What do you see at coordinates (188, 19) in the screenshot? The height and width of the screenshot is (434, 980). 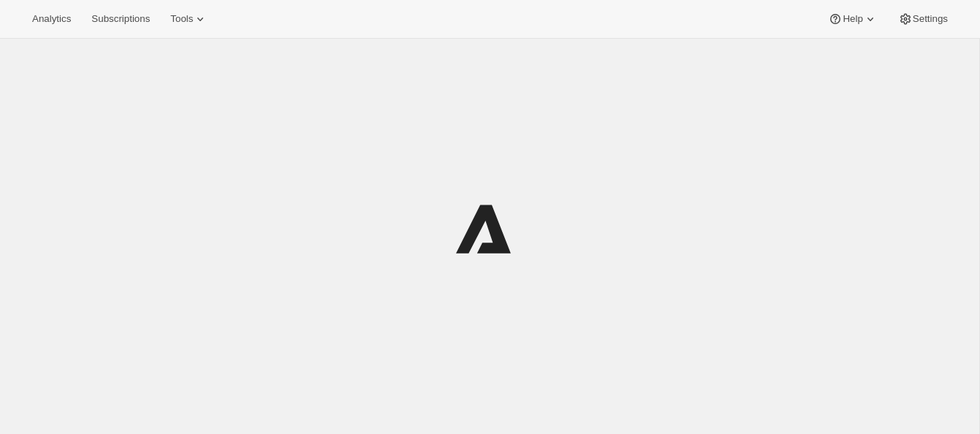 I see `button: Tools` at bounding box center [188, 19].